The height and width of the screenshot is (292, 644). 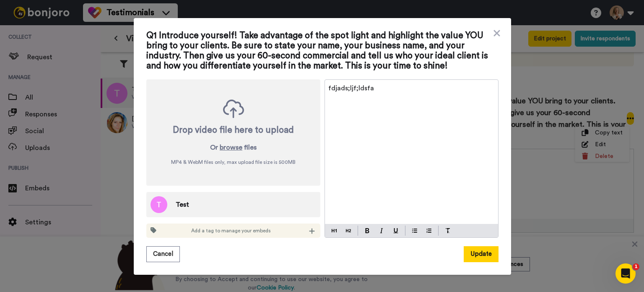 What do you see at coordinates (159, 205) in the screenshot?
I see `img: t.png` at bounding box center [159, 205].